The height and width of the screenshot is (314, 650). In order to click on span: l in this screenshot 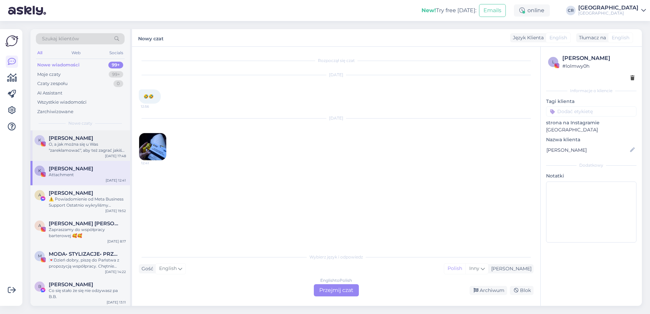, I will do `click(554, 62)`.